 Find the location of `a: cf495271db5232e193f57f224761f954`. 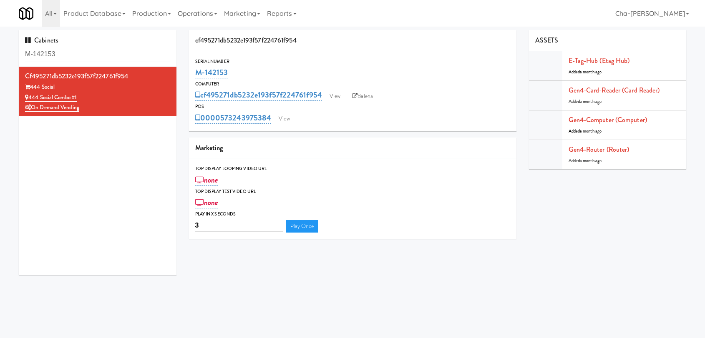

a: cf495271db5232e193f57f224761f954 is located at coordinates (259, 95).